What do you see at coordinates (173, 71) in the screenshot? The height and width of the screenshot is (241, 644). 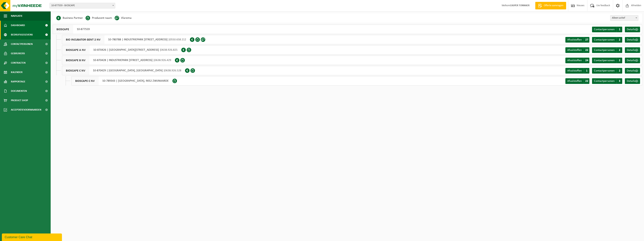 I see `span: 0638.926.528` at bounding box center [173, 71].